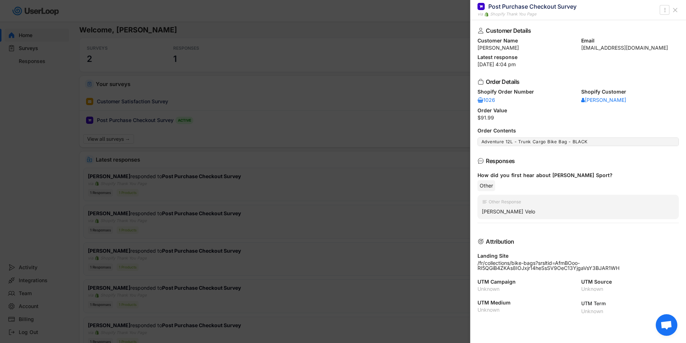 The width and height of the screenshot is (686, 343). What do you see at coordinates (578, 110) in the screenshot?
I see `div: Order Value` at bounding box center [578, 110].